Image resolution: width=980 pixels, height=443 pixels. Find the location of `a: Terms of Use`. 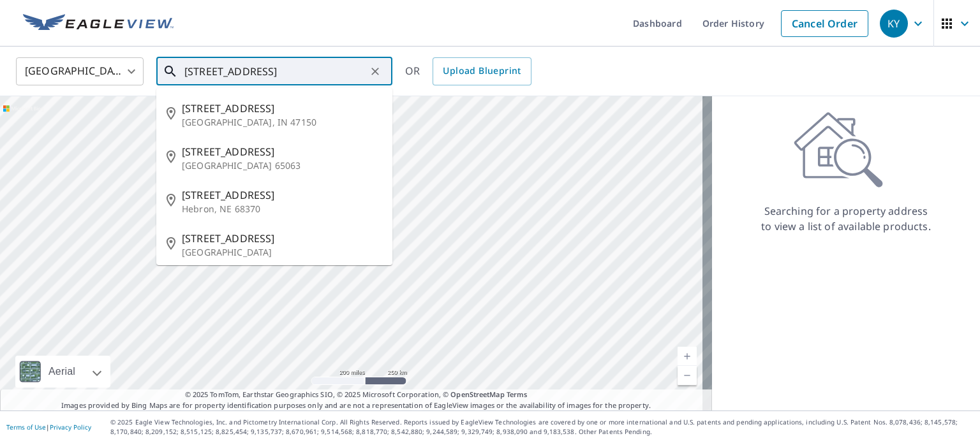

a: Terms of Use is located at coordinates (26, 427).